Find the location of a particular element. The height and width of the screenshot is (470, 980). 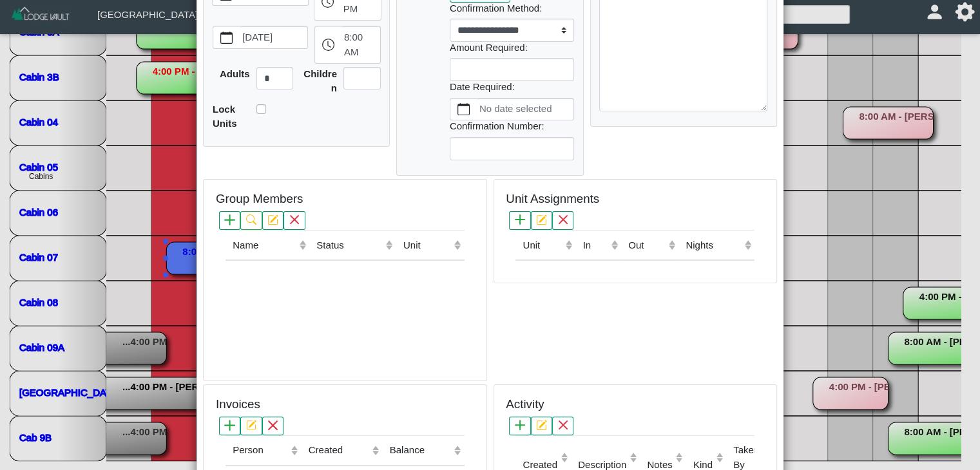

div: Person is located at coordinates (259, 450).